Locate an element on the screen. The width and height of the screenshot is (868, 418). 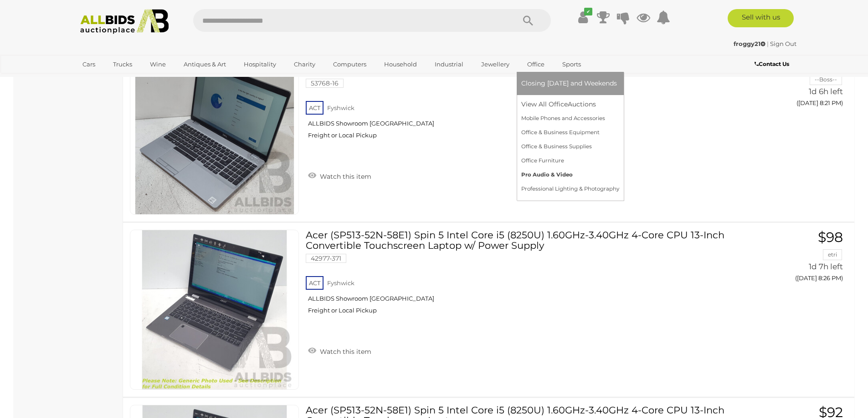
a: Jewellery is located at coordinates (495, 64).